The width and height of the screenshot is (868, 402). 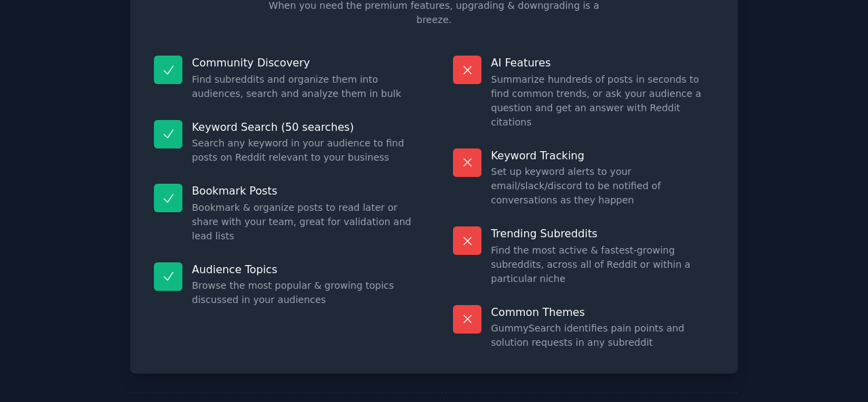 I want to click on p: Audience Topics, so click(x=303, y=269).